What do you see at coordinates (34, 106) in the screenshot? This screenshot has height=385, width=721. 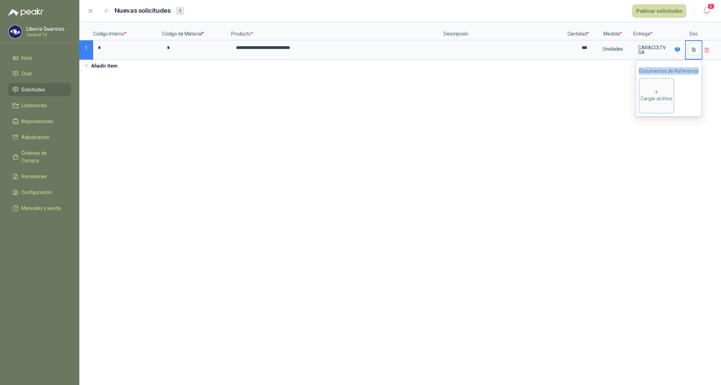 I see `span: Licitaciones` at bounding box center [34, 106].